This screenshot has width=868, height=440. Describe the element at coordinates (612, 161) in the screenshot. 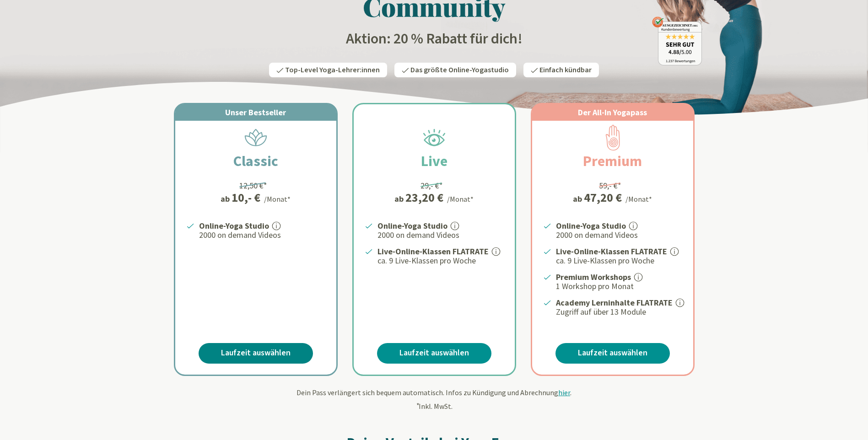

I see `h2: Premium` at that location.